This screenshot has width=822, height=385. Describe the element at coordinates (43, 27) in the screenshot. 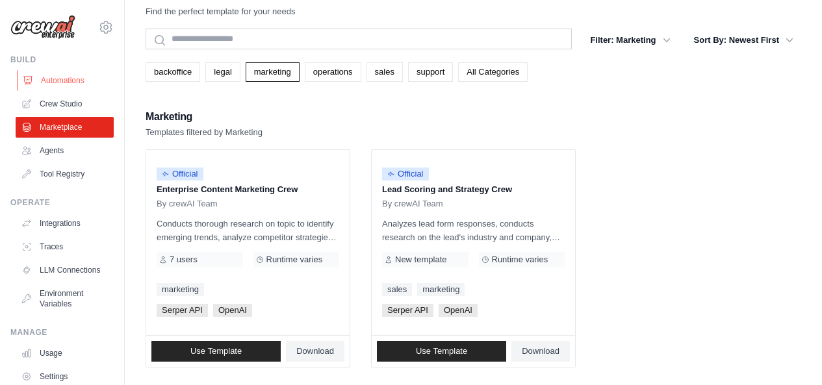

I see `img: Logo` at that location.